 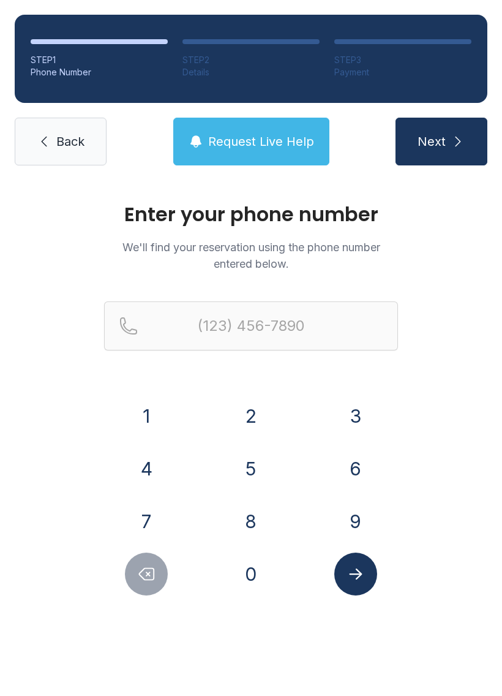 What do you see at coordinates (251, 214) in the screenshot?
I see `h1: Enter your phone number` at bounding box center [251, 214].